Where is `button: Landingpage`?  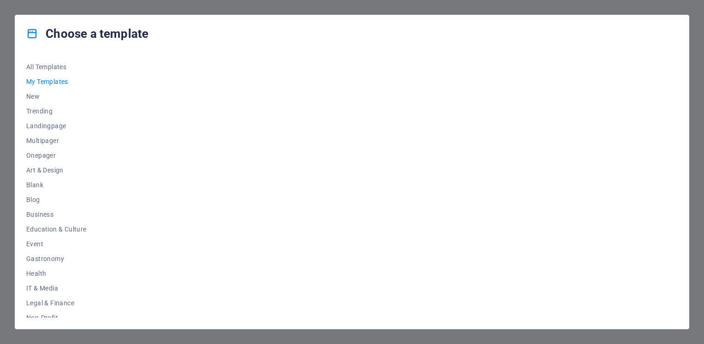 button: Landingpage is located at coordinates (56, 126).